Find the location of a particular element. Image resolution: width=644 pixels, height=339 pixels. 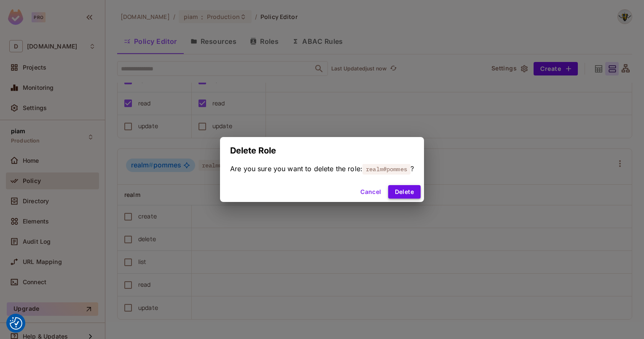

button: Cancel is located at coordinates (370, 191).